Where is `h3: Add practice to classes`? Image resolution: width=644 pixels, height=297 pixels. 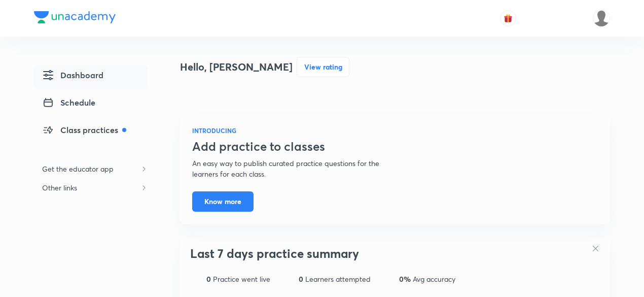
h3: Add practice to classes is located at coordinates (298, 146).